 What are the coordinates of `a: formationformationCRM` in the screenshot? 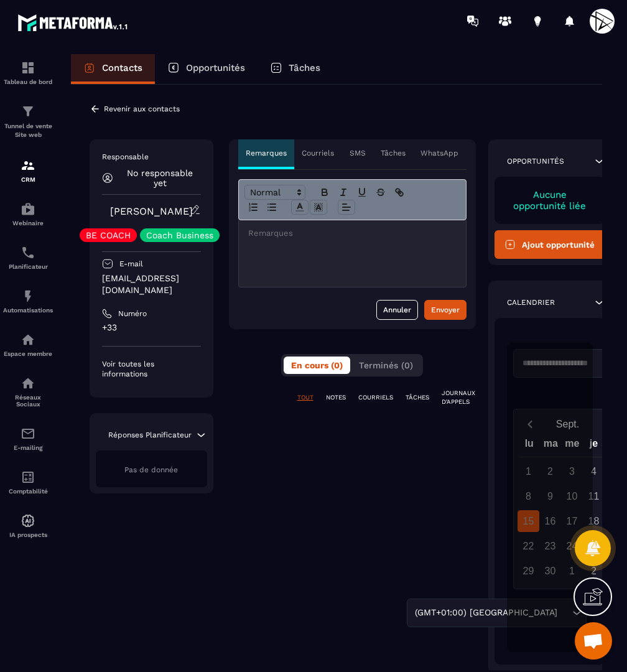 It's located at (28, 171).